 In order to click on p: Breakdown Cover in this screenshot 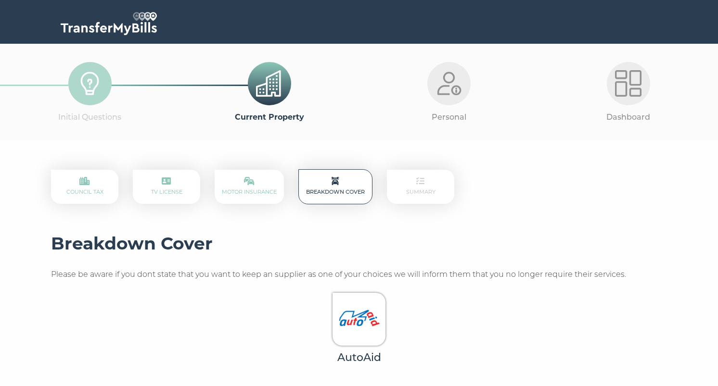, I will do `click(335, 187)`.